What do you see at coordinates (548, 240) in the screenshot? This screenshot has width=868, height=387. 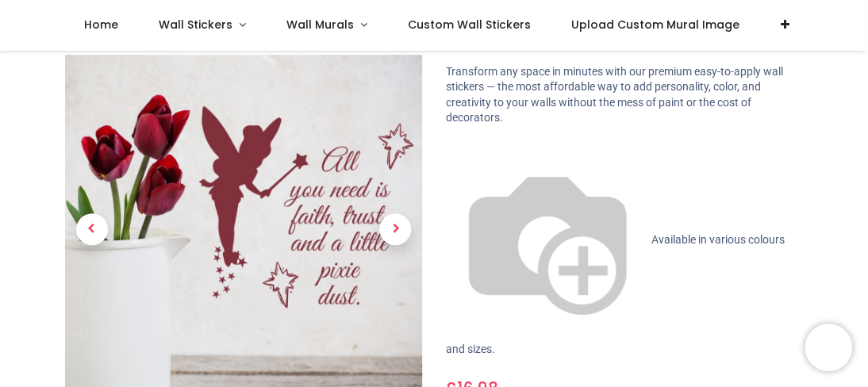 I see `img: color-wheel.png` at bounding box center [548, 240].